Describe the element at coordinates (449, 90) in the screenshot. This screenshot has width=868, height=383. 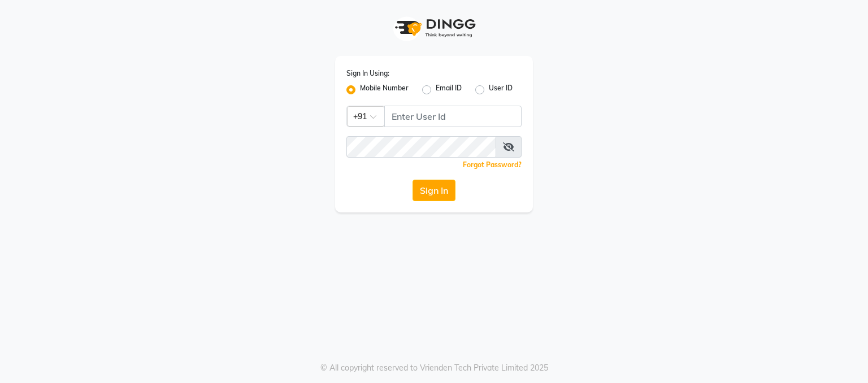
I see `label: Email ID` at that location.